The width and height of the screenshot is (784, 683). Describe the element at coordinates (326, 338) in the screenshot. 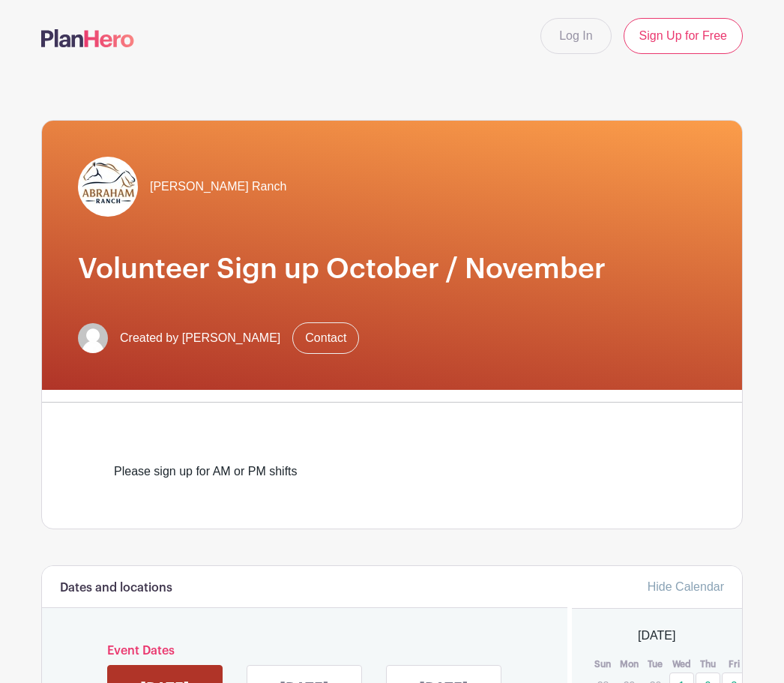

I see `a: Contact` at that location.